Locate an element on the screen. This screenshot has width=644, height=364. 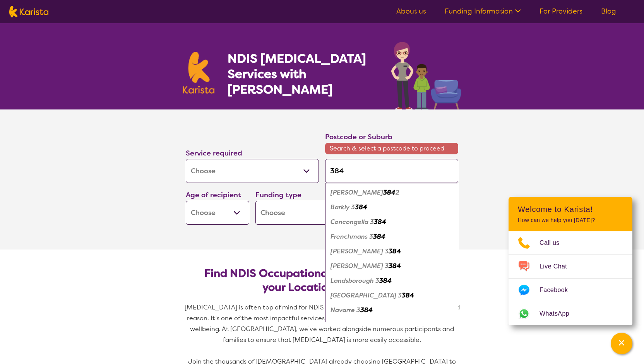
div: Frenchmans 3384 is located at coordinates (392, 237).